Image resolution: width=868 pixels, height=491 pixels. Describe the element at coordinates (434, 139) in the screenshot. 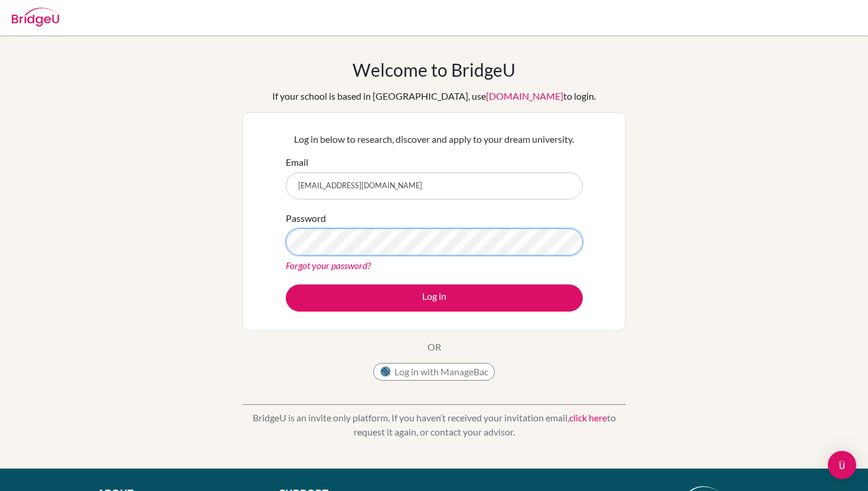

I see `p: Log in below to research, discover and apply to your dream university.` at that location.